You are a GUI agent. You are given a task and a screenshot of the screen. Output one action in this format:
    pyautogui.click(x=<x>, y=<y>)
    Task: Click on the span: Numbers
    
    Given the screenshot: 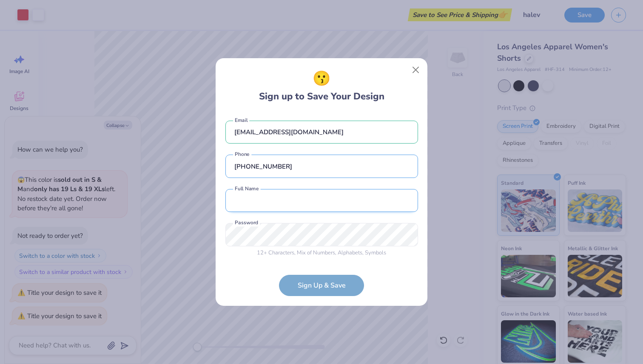 What is the action you would take?
    pyautogui.click(x=324, y=253)
    